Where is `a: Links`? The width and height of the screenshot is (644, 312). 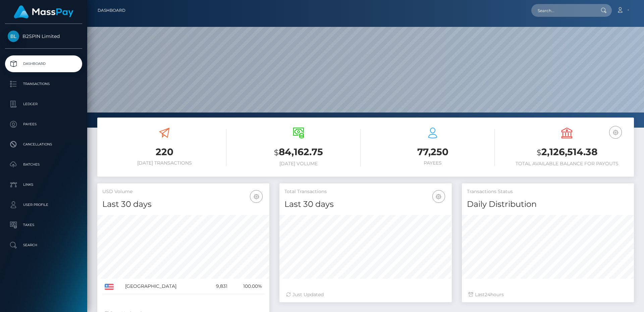
a: Links is located at coordinates (43, 184).